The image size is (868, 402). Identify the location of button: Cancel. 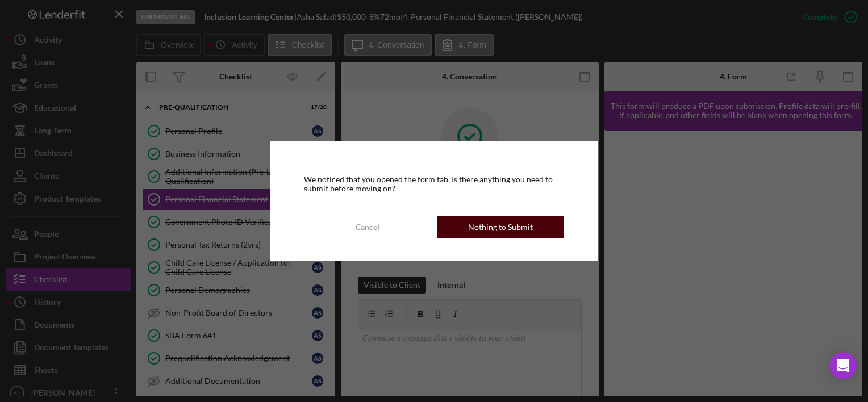
(367, 227).